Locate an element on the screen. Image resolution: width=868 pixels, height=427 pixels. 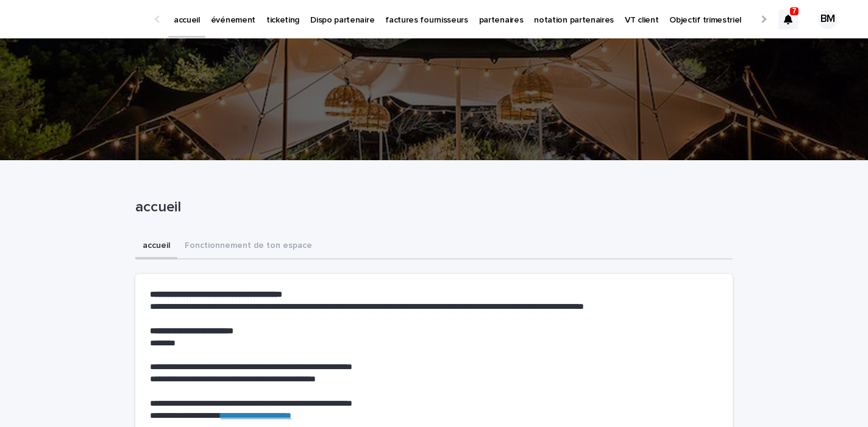
div: BM is located at coordinates (828, 19).